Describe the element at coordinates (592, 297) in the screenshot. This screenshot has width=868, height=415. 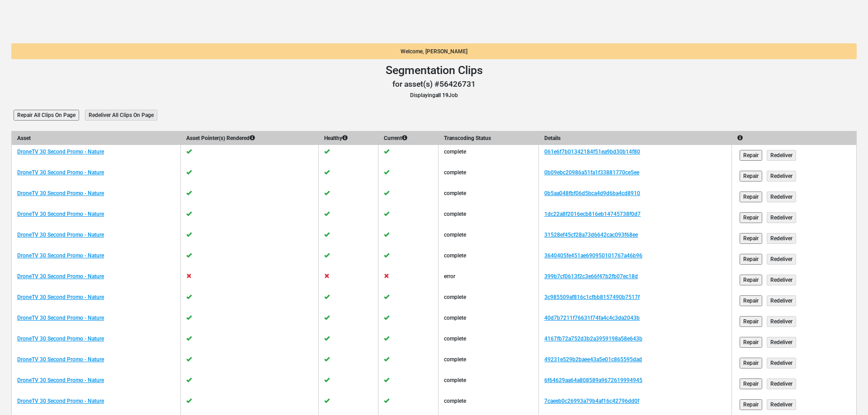
I see `a: 3c985509af816c1cfbb8157490b7517f` at that location.